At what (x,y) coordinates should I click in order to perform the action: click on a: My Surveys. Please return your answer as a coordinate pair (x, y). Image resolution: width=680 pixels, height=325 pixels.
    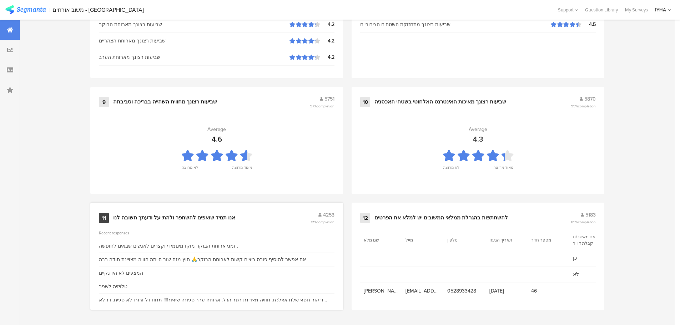
    Looking at the image, I should click on (636, 10).